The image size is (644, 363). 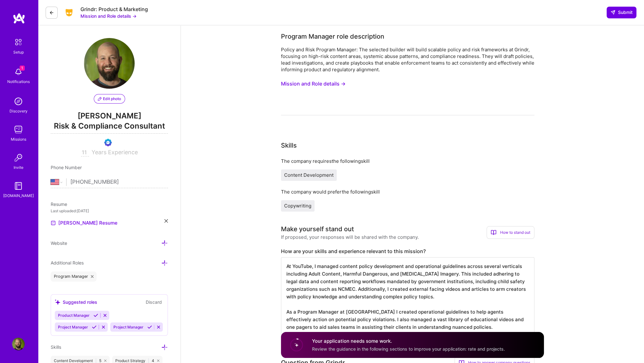 I want to click on a: User Avatar, so click(x=18, y=344).